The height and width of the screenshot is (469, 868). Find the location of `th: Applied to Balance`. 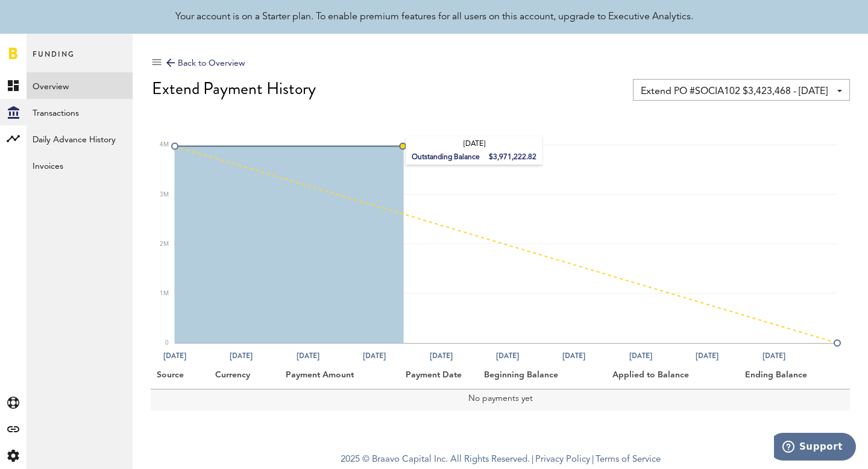

th: Applied to Balance is located at coordinates (673, 378).